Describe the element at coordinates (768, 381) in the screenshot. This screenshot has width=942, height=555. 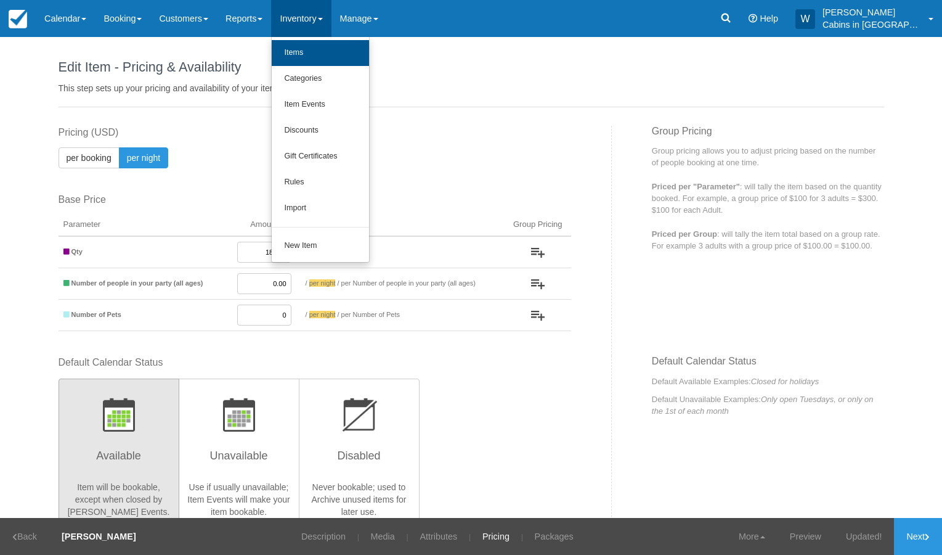
I see `p: Default Available Examples:` at that location.